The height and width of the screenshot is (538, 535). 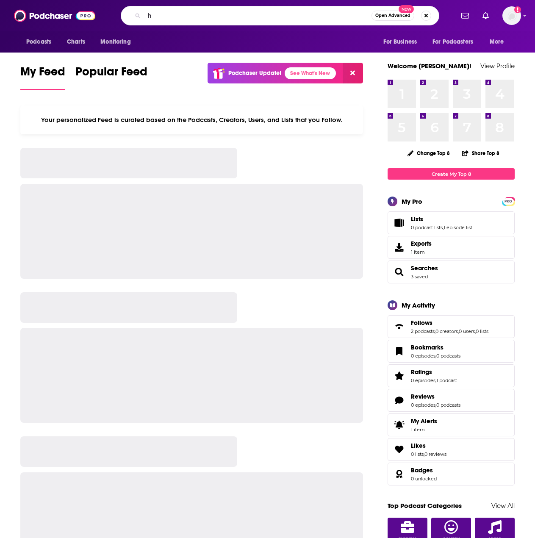 I want to click on span: PRO, so click(x=509, y=201).